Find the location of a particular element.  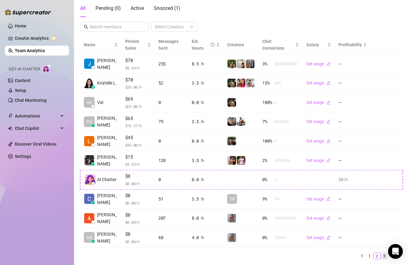

a: 1 is located at coordinates (370, 256).